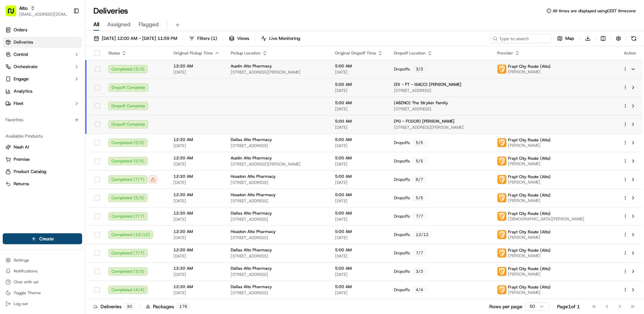 Image resolution: width=644 pixels, height=314 pixels. I want to click on span: Original Dropoff Time, so click(356, 53).